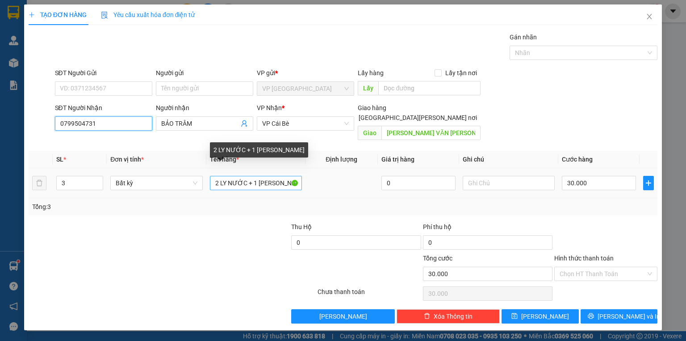  Describe the element at coordinates (39, 183) in the screenshot. I see `button: delete` at that location.